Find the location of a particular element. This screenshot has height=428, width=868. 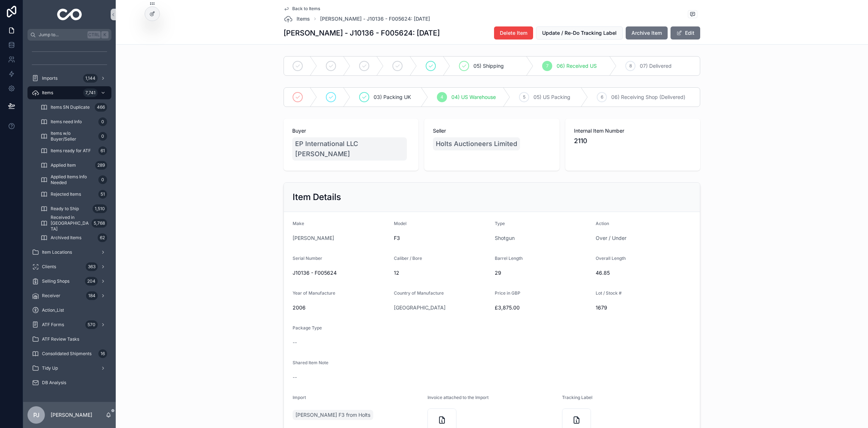

span: 04) US Warehouse is located at coordinates (474, 97).